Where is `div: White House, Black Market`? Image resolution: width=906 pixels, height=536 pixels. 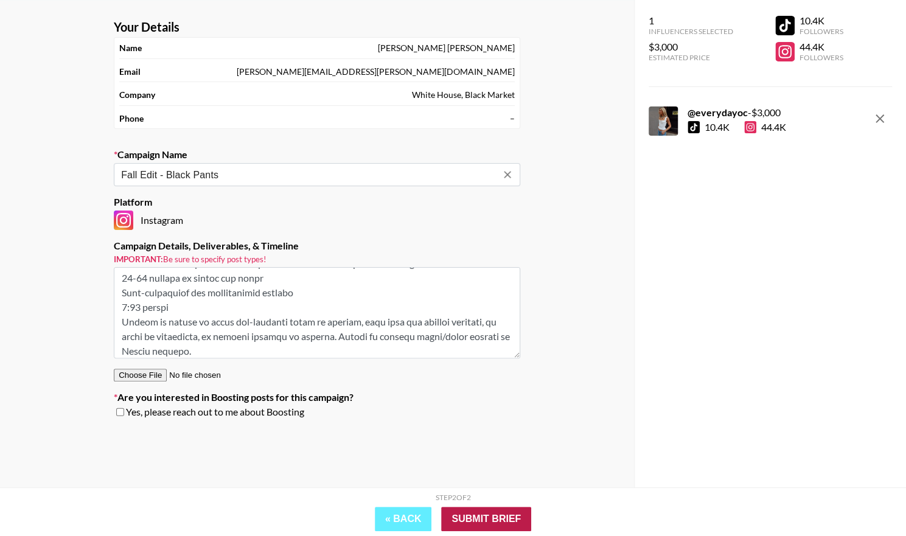 div: White House, Black Market is located at coordinates (463, 95).